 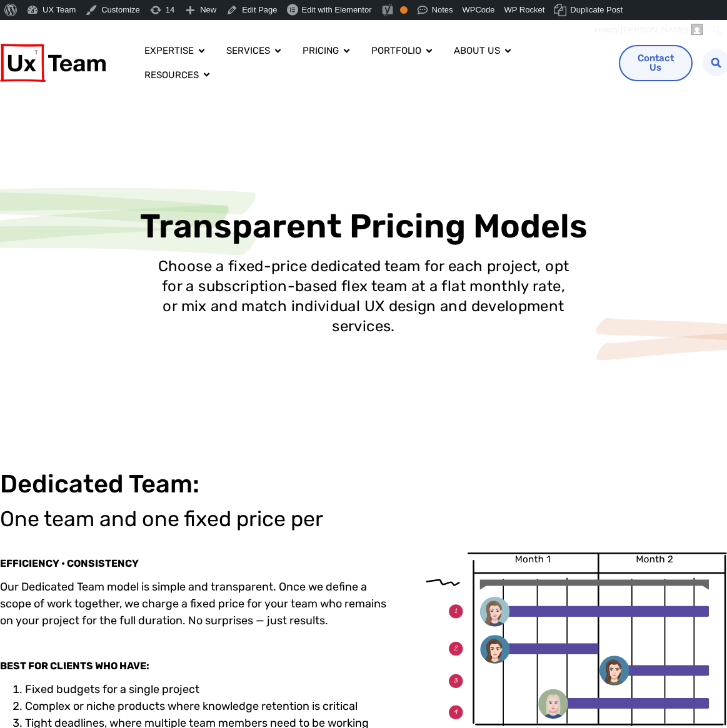 What do you see at coordinates (321, 51) in the screenshot?
I see `span: Pricing` at bounding box center [321, 51].